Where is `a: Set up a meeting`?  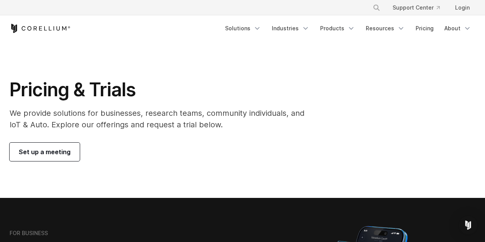
a: Set up a meeting is located at coordinates (44, 152).